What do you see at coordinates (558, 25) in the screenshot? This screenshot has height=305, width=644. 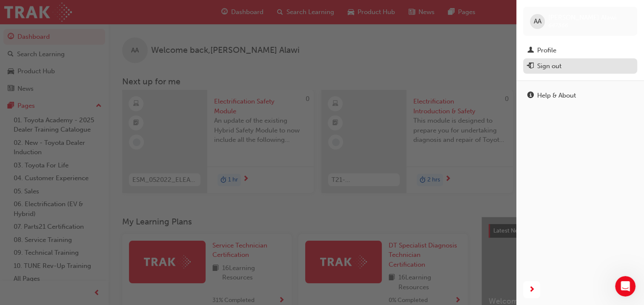 I see `span: 647366` at bounding box center [558, 25].